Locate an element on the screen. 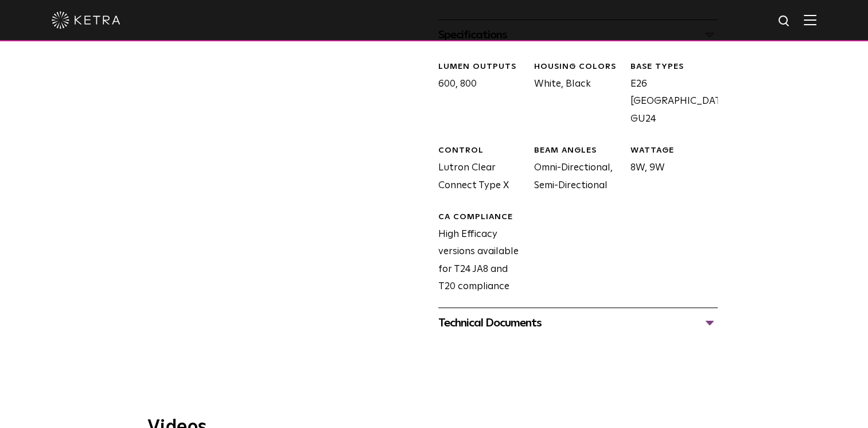 The height and width of the screenshot is (428, 868). div: White, Black is located at coordinates (573, 95).